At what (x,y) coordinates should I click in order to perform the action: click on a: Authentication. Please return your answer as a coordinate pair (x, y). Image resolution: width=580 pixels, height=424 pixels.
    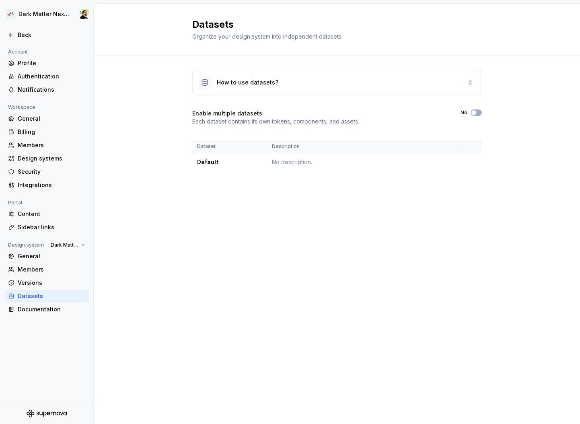
    Looking at the image, I should click on (47, 76).